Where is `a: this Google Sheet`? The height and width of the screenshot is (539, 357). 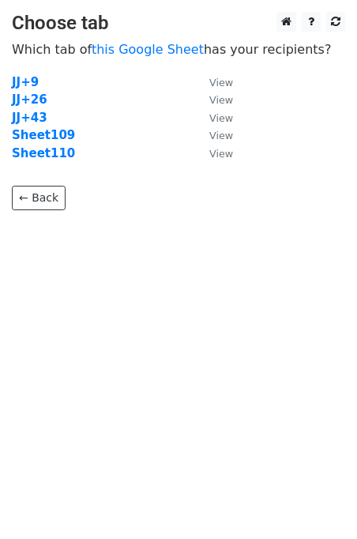 a: this Google Sheet is located at coordinates (148, 49).